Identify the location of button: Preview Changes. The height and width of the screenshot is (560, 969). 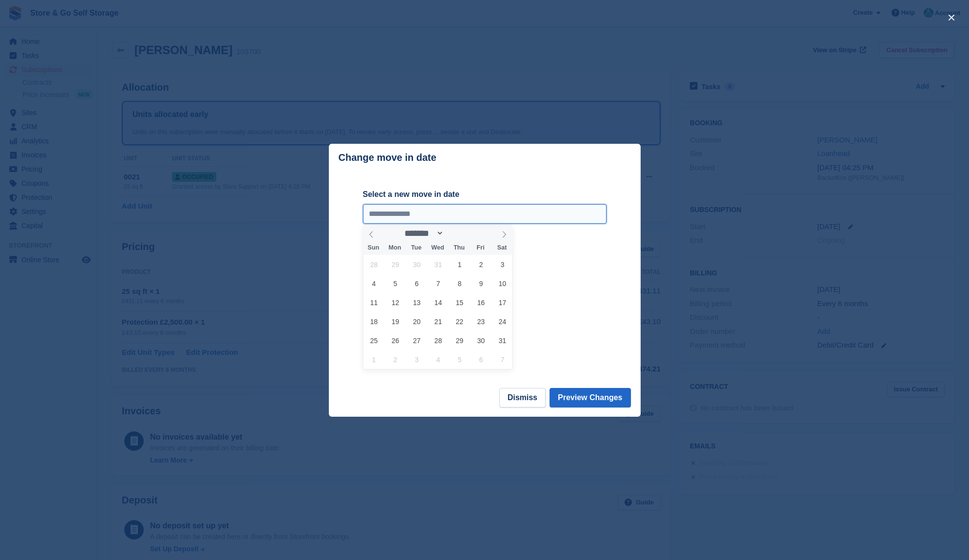
(590, 397).